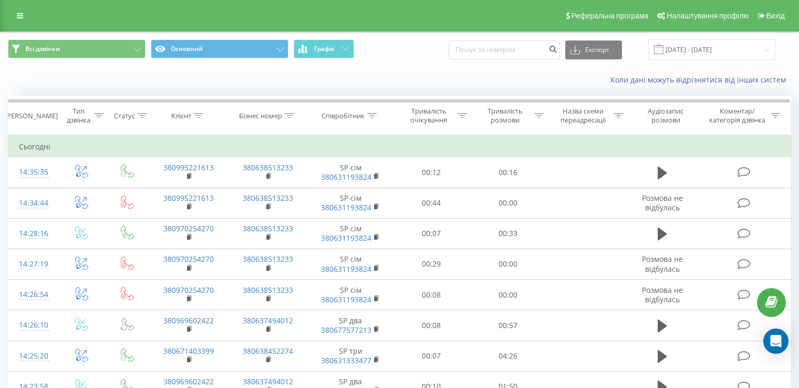 The image size is (799, 388). What do you see at coordinates (324, 49) in the screenshot?
I see `span: Графік` at bounding box center [324, 49].